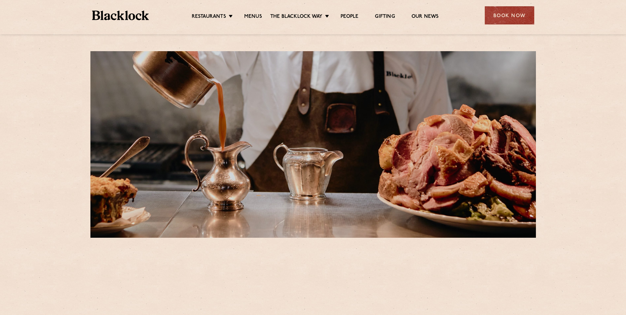  I want to click on a: The Blacklock Way, so click(297, 17).